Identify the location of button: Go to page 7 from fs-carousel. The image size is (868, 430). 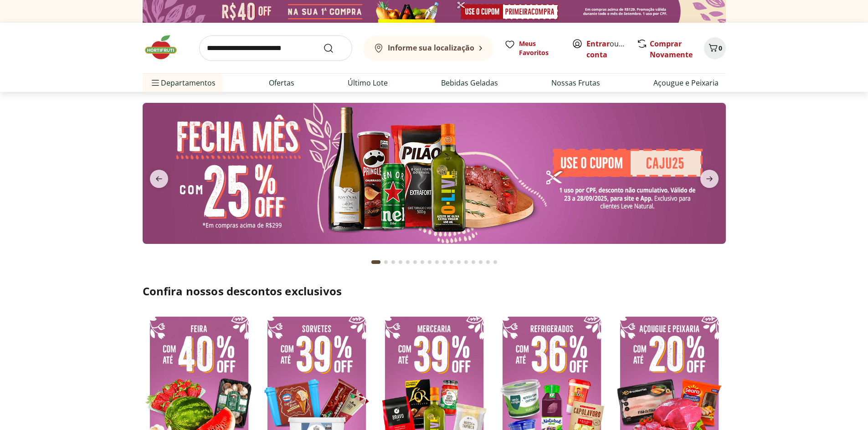
(422, 262).